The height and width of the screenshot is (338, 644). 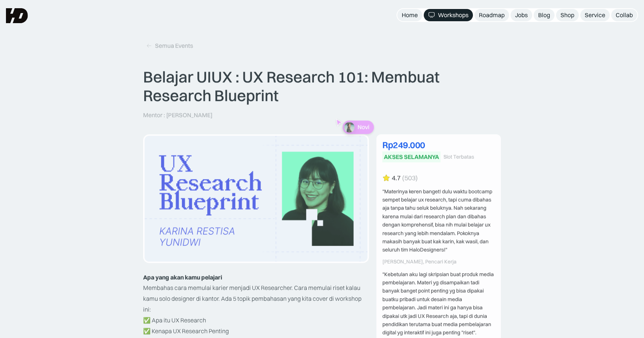 What do you see at coordinates (521, 15) in the screenshot?
I see `div: Jobs` at bounding box center [521, 15].